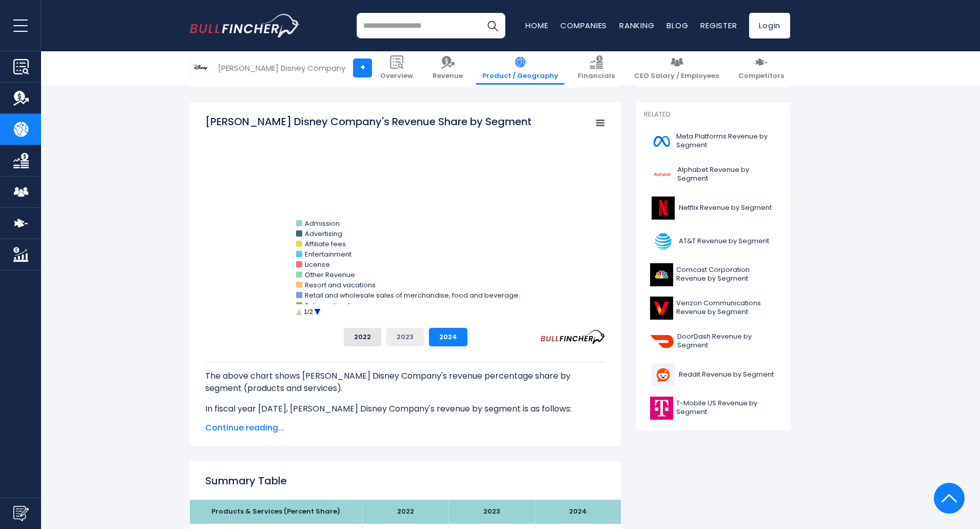  I want to click on span: Alphabet Revenue by Segment, so click(727, 174).